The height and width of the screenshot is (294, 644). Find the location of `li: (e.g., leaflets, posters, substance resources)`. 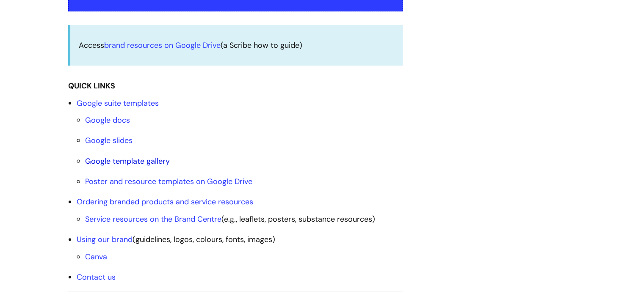

li: (e.g., leaflets, posters, substance resources) is located at coordinates (244, 219).